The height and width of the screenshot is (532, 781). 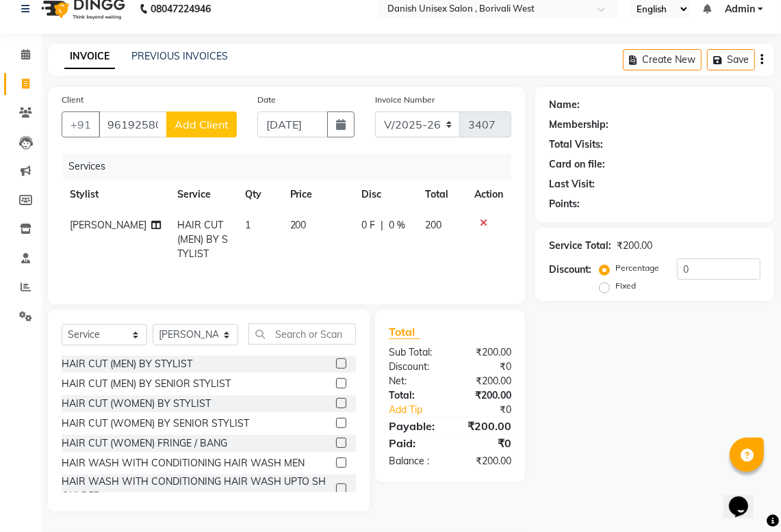 I want to click on div: Card on file:, so click(x=577, y=165).